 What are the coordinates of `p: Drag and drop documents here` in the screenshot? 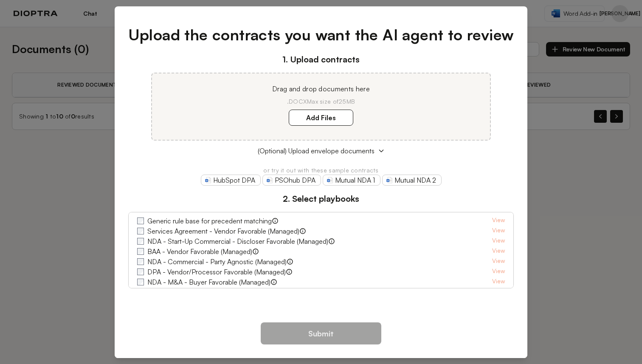 It's located at (321, 89).